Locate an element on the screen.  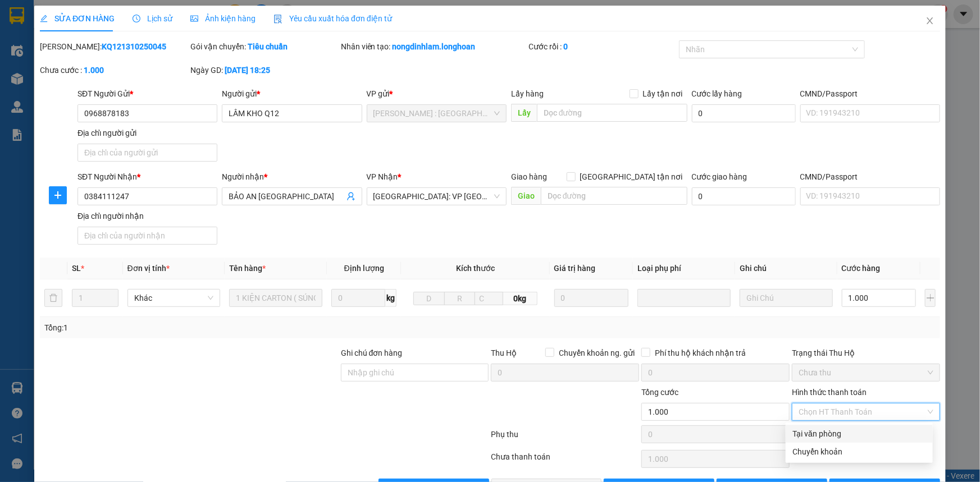
span: Thu Hộ is located at coordinates (504, 353).